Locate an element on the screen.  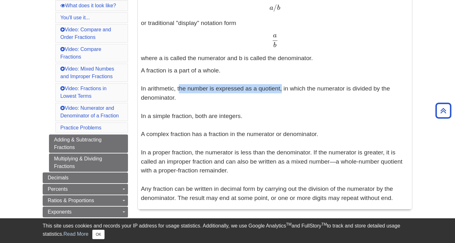
a: Video: Fractions in Lowest Terms is located at coordinates (83, 92).